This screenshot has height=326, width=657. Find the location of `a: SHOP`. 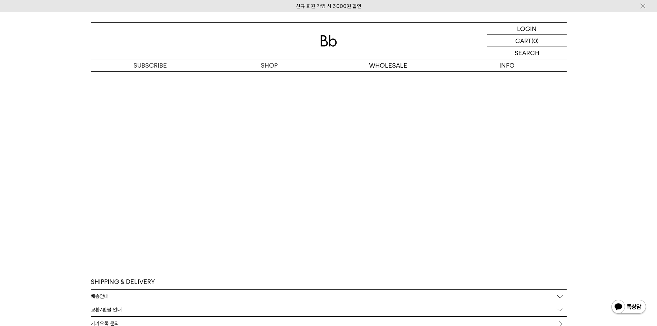

a: SHOP is located at coordinates (269, 65).